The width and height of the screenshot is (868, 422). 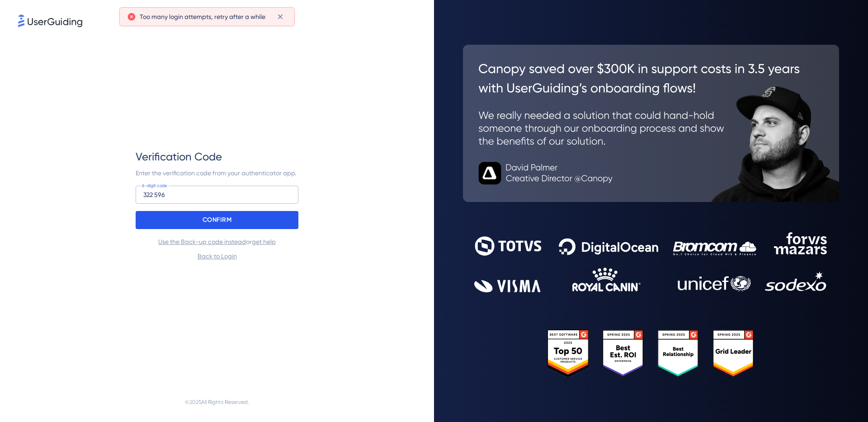 What do you see at coordinates (651, 354) in the screenshot?
I see `img: 25303e33045975176eb484905ab012ff.svg` at bounding box center [651, 354].